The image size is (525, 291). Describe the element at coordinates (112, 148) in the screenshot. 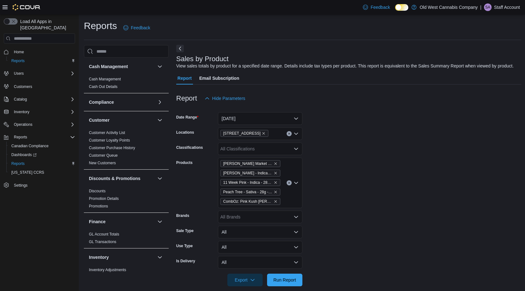

I see `a: Customer Purchase History` at that location.